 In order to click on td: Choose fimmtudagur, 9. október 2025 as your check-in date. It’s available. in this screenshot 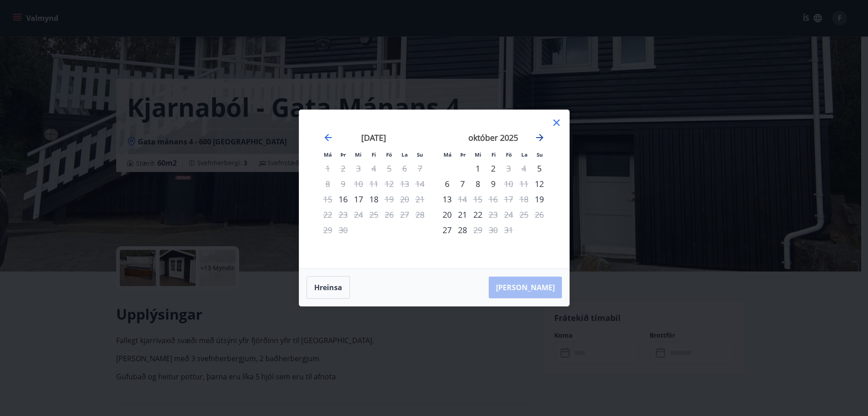, I will do `click(494, 184)`.